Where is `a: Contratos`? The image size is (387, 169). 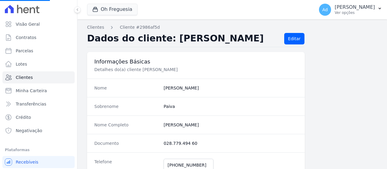
a: Contratos is located at coordinates (38, 37).